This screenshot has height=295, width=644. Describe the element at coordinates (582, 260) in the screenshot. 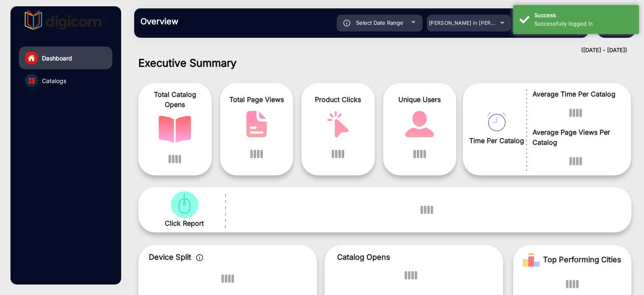

I see `span: Top Performing Cities` at that location.